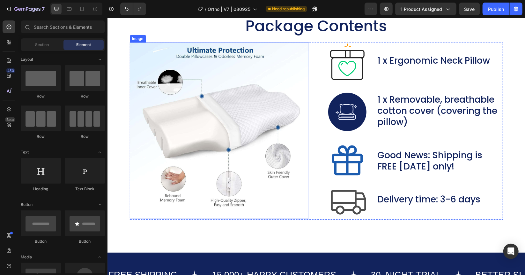  Describe the element at coordinates (289, 9) in the screenshot. I see `span: Need republishing` at that location.